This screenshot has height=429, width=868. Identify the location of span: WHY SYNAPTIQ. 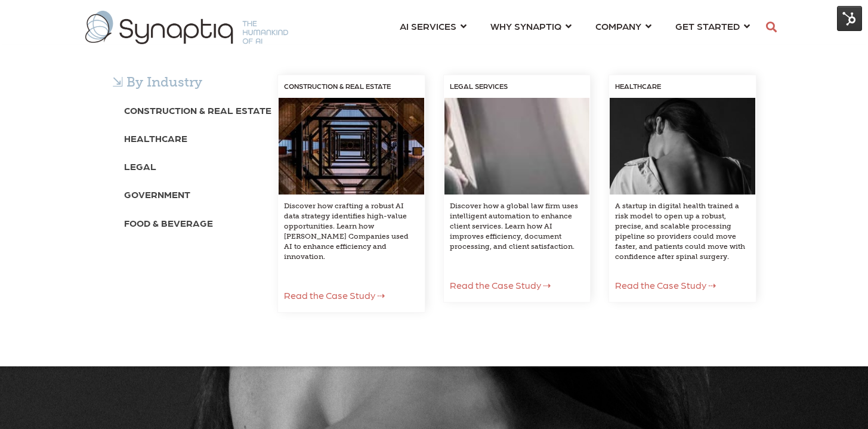
(525, 25).